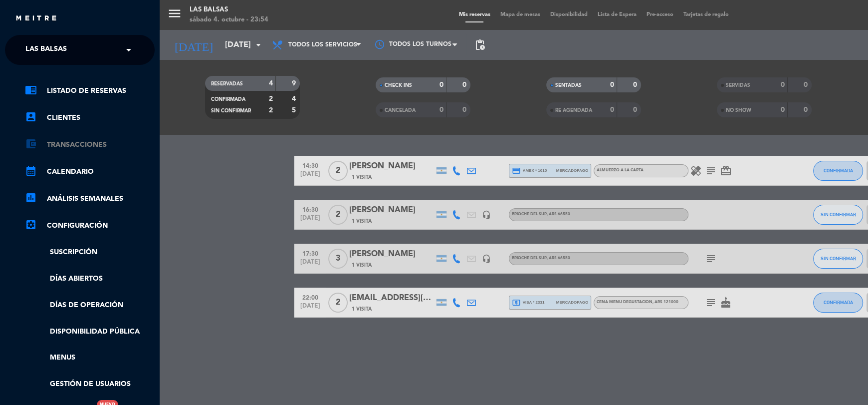 This screenshot has height=405, width=868. What do you see at coordinates (90, 332) in the screenshot?
I see `a: Disponibilidad pública` at bounding box center [90, 332].